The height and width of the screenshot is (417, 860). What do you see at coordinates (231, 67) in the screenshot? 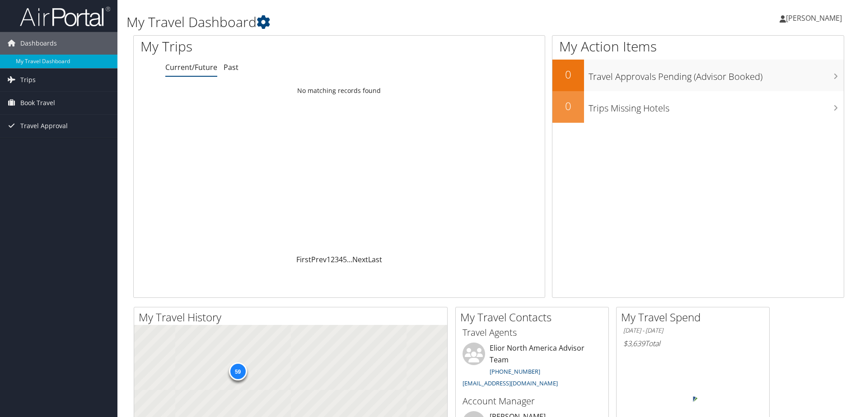
I see `a: Past` at bounding box center [231, 67].